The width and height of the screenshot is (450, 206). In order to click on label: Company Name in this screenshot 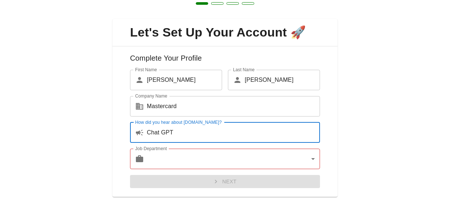, I will do `click(151, 96)`.